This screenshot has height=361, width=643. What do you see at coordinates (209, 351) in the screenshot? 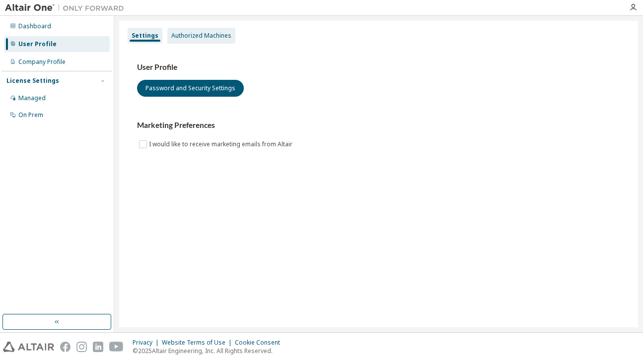
I see `p: © 2025 Altair Engineering, Inc. All Rights Reserved.` at bounding box center [209, 351].